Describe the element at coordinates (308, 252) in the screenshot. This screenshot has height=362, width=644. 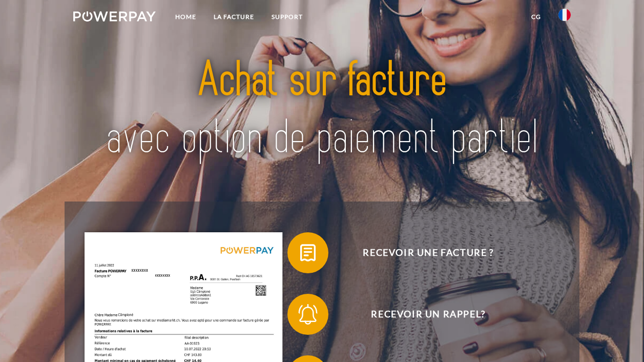
I see `img: qb_bill.svg` at that location.